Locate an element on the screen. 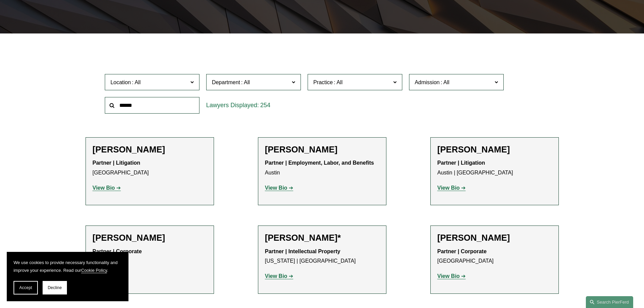 This screenshot has height=308, width=644. span: Practice is located at coordinates (323, 82).